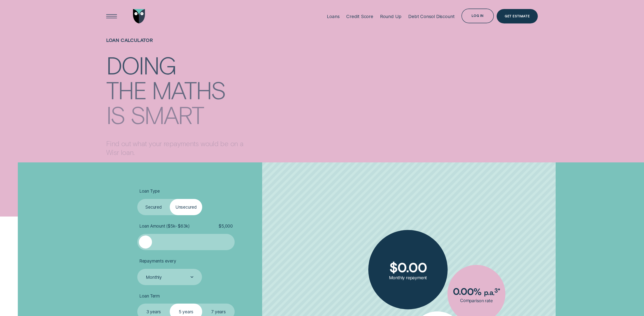 The width and height of the screenshot is (644, 316). What do you see at coordinates (167, 115) in the screenshot?
I see `div: smart` at bounding box center [167, 115].